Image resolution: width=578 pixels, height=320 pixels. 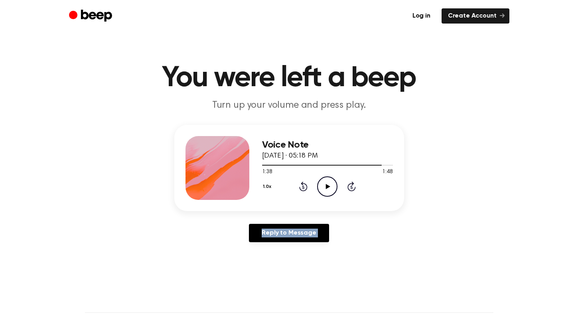 I want to click on a: Create Account, so click(x=476, y=16).